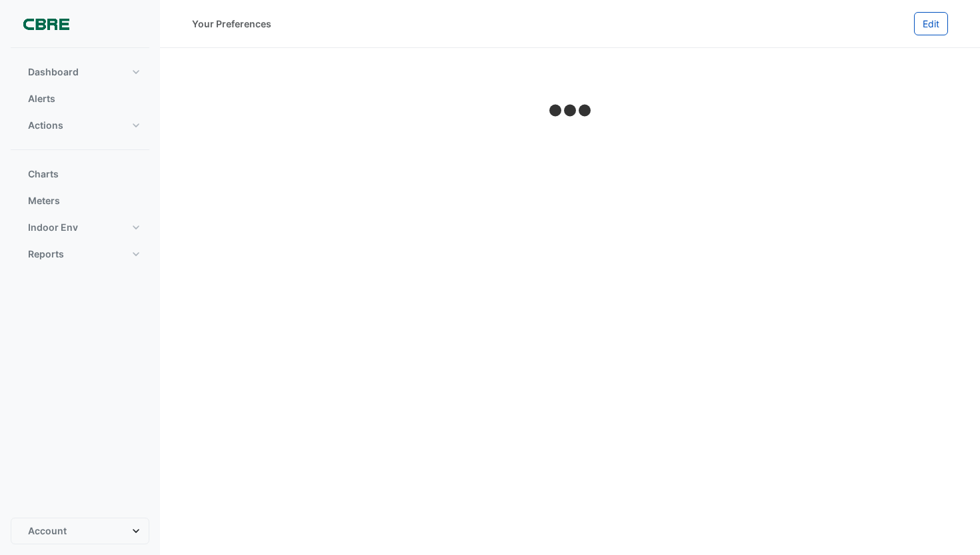 The width and height of the screenshot is (980, 555). I want to click on button: Indoor Env, so click(80, 227).